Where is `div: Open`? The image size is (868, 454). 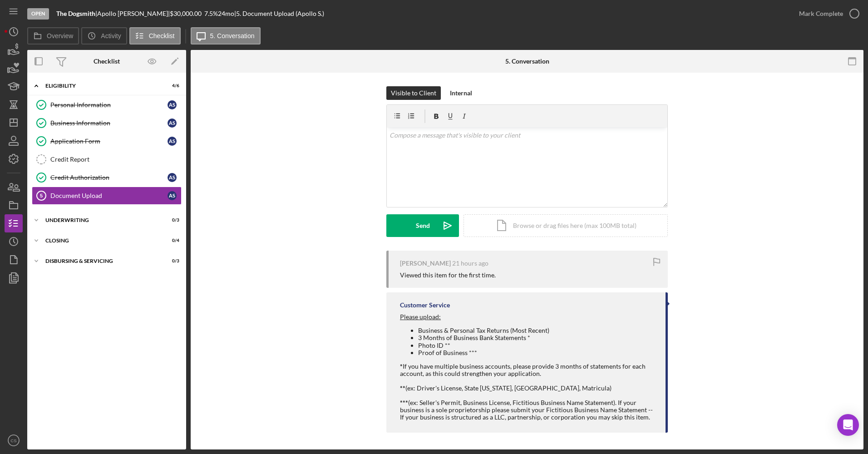 div: Open is located at coordinates (38, 14).